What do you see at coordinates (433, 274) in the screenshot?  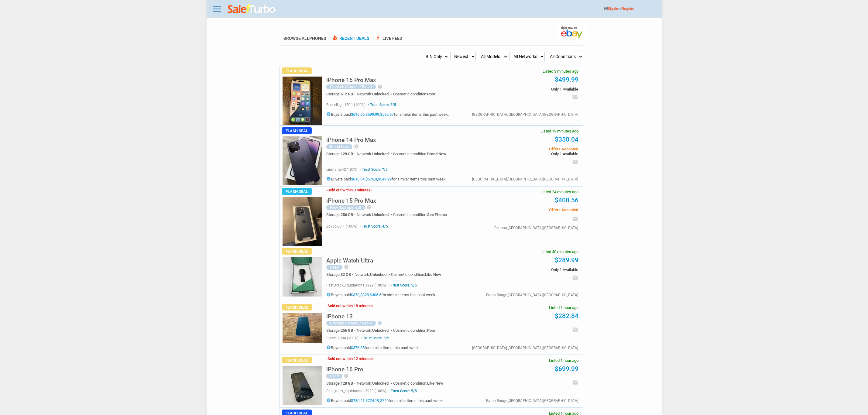 I see `span: Like New` at bounding box center [433, 274].